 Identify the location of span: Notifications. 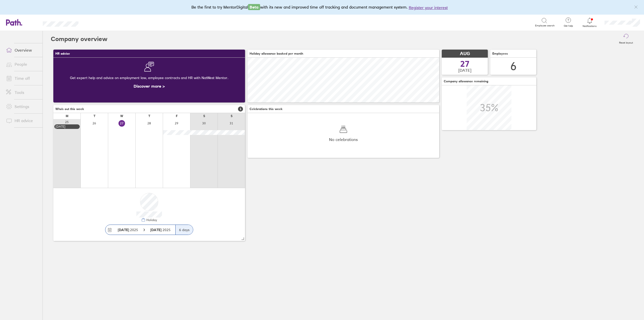
(590, 26).